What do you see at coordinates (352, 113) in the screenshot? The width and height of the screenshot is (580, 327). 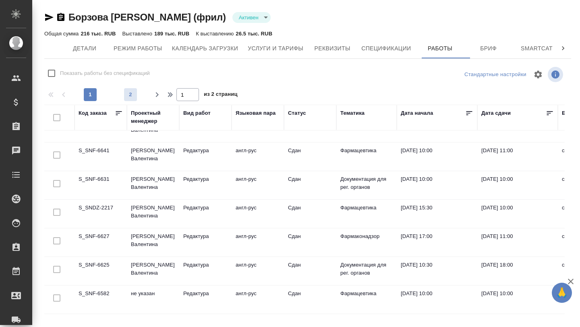 I see `div: Тематика` at bounding box center [352, 113].